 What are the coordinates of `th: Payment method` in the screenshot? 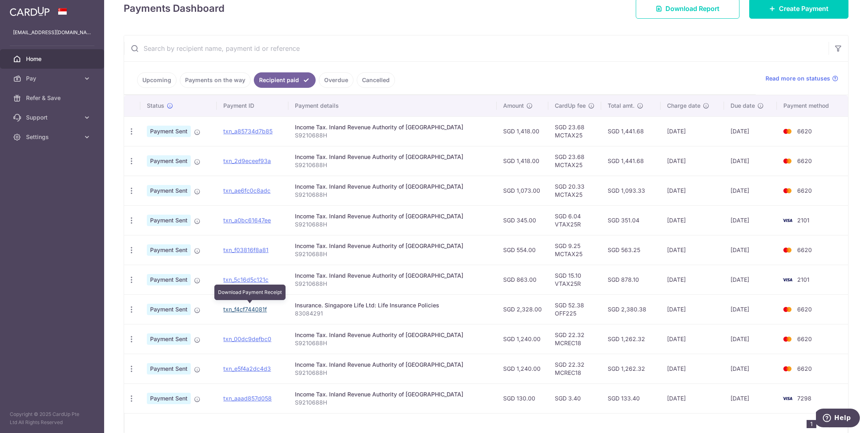 It's located at (812, 106).